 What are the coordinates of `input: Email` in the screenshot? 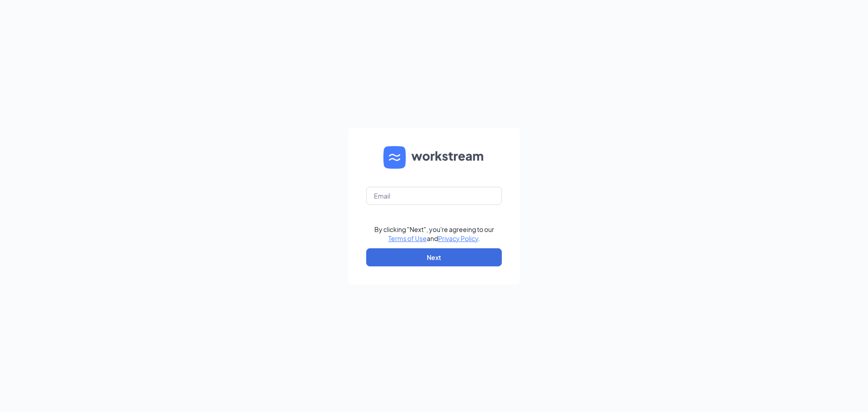 It's located at (434, 196).